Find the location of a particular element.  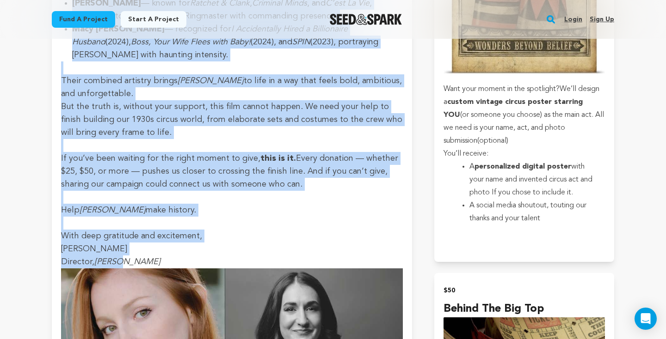

a: Login is located at coordinates (573, 19).